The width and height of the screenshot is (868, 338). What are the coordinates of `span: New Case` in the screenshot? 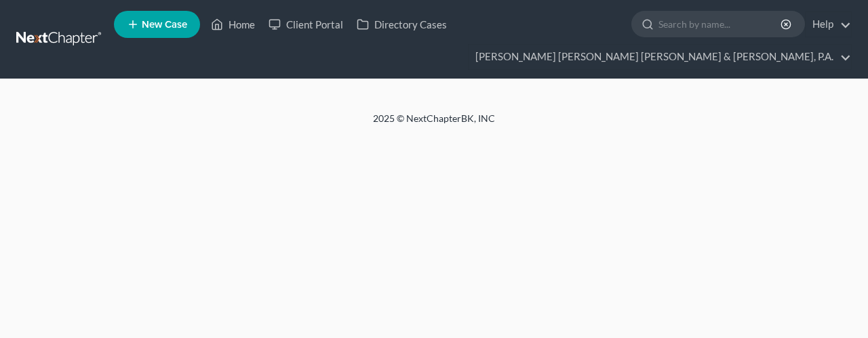 It's located at (164, 24).